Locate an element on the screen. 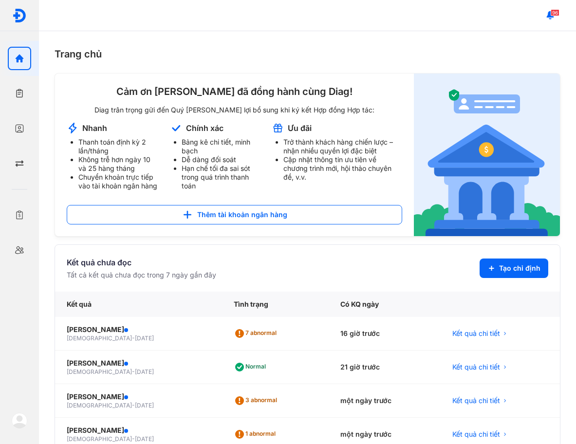 This screenshot has width=576, height=444. div: Trang chủ is located at coordinates (307, 54).